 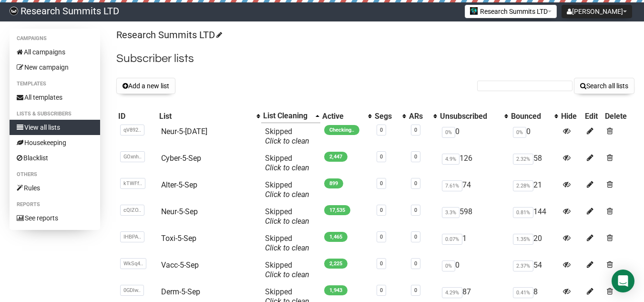 I want to click on a: Housekeeping, so click(x=54, y=142).